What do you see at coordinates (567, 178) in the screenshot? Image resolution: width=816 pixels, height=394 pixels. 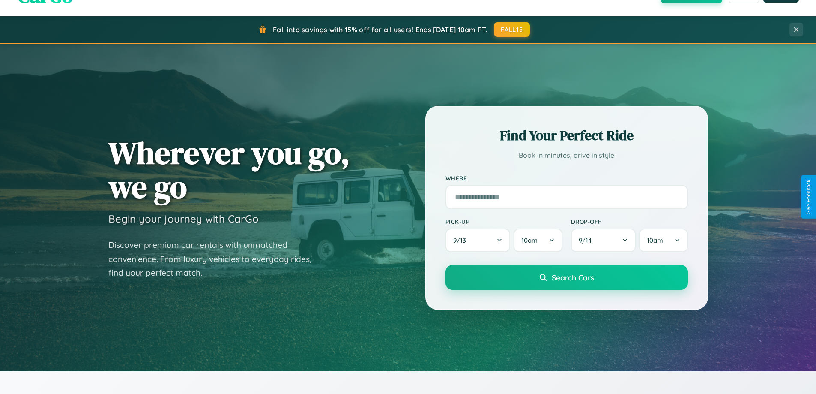 I see `label: Where` at bounding box center [567, 178].